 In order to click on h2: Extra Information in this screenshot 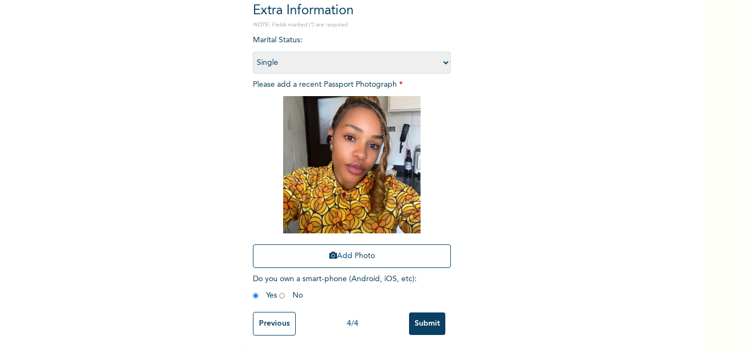, I will do `click(352, 11)`.